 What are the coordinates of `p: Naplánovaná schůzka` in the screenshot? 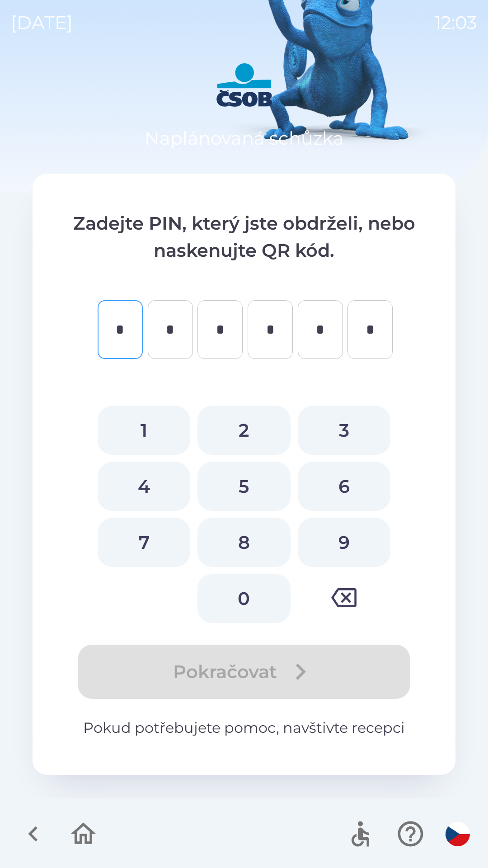 It's located at (244, 138).